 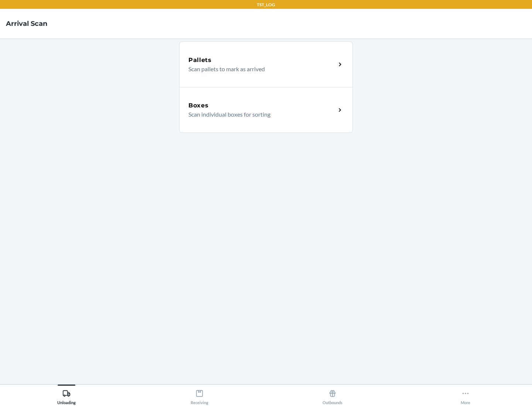 I want to click on h5: Pallets, so click(x=200, y=60).